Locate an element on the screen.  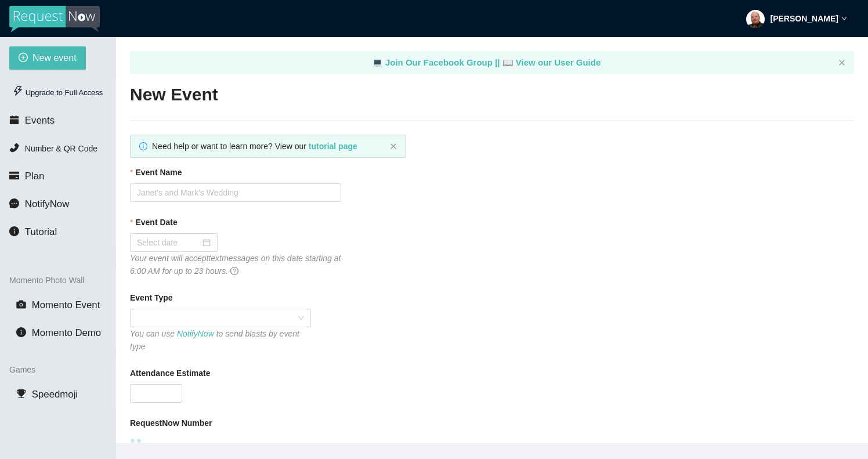
input: Select date is located at coordinates (168, 242).